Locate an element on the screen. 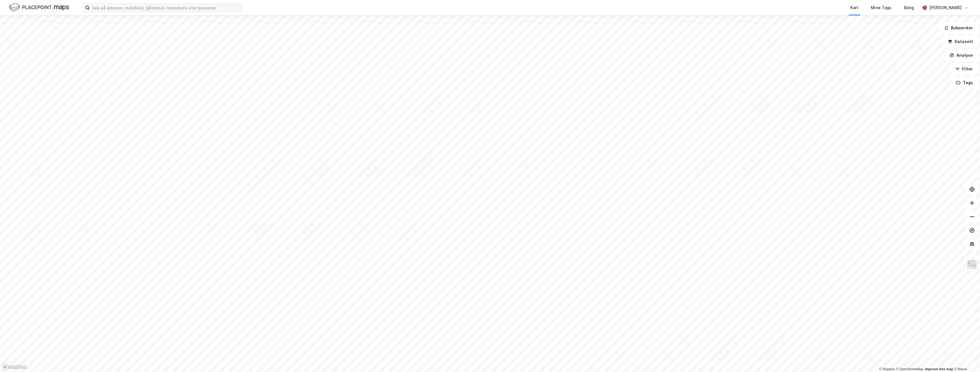  div: Chat Widget is located at coordinates (966, 358).